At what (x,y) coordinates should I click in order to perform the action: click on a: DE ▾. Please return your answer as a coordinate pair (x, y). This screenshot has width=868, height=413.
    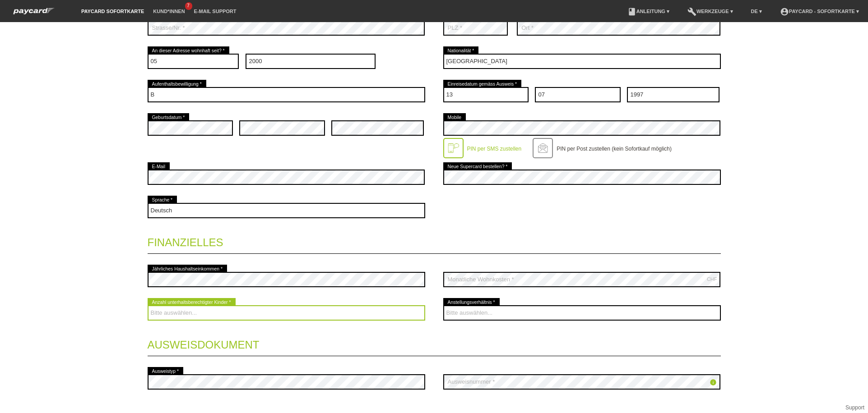
    Looking at the image, I should click on (757, 11).